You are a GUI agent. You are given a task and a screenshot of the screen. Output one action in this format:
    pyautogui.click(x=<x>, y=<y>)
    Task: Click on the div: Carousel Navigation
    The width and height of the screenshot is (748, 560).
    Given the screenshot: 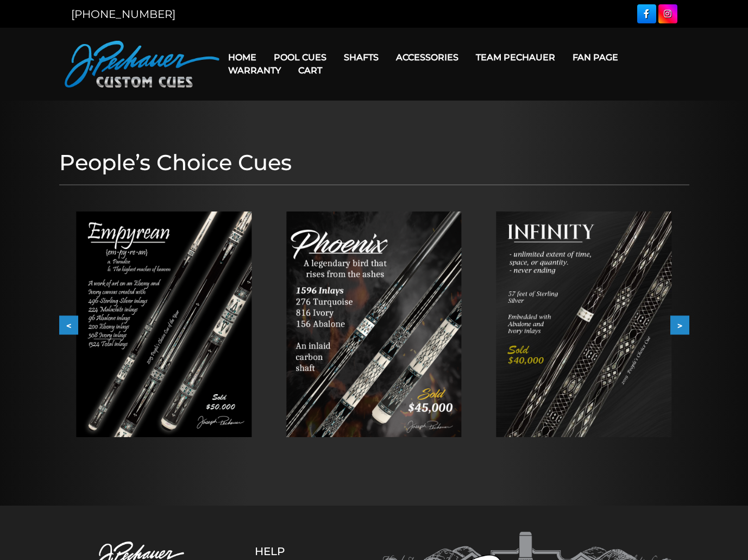 What is the action you would take?
    pyautogui.click(x=375, y=325)
    